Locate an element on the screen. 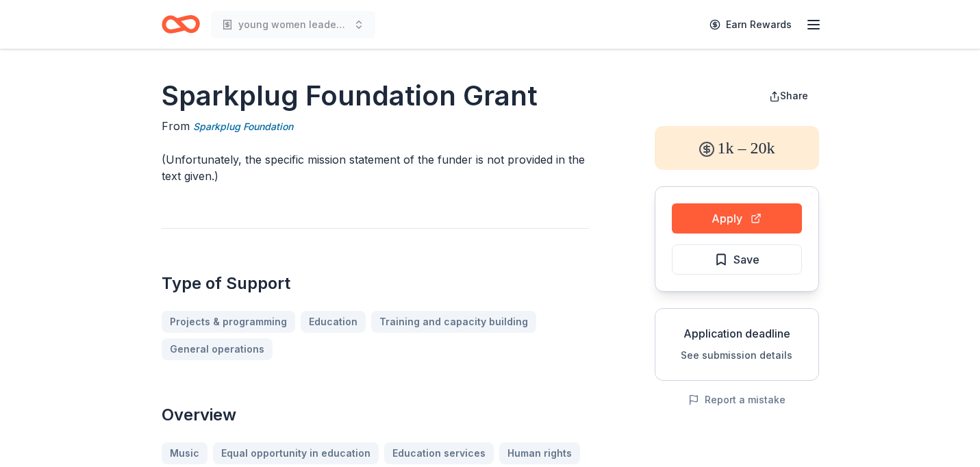 The image size is (980, 467). button: young women leadership training and education support is located at coordinates (293, 24).